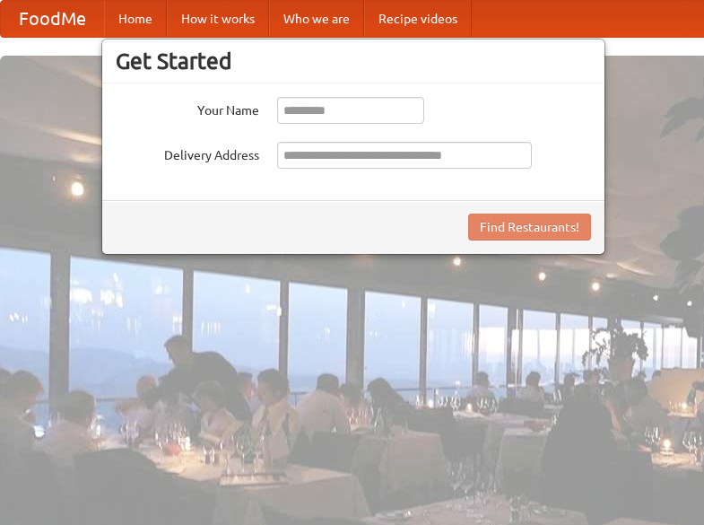 The image size is (704, 525). What do you see at coordinates (529, 227) in the screenshot?
I see `button: Find Restaurants!` at bounding box center [529, 227].